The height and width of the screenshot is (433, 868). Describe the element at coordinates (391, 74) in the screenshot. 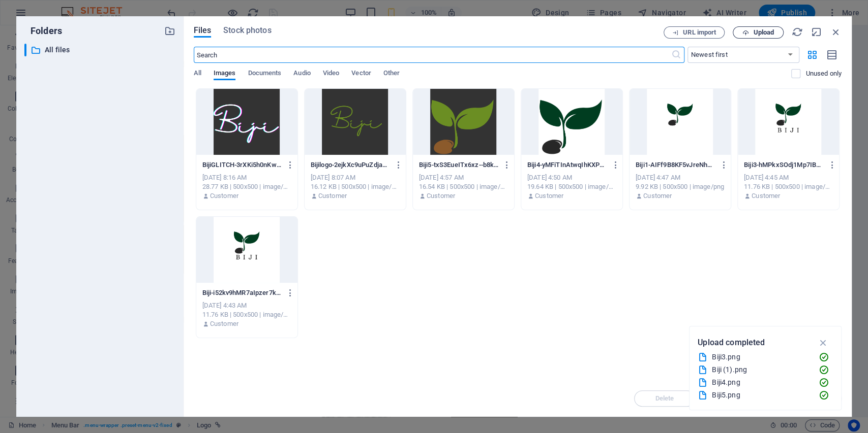

I see `span: Other` at that location.